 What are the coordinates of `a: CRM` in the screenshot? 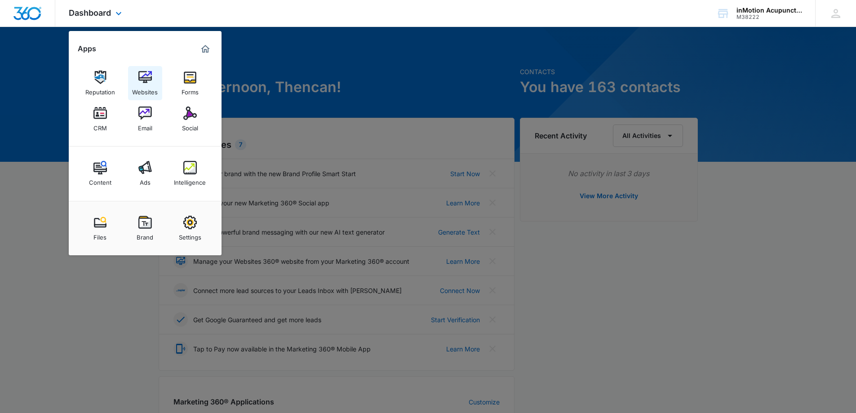 It's located at (100, 119).